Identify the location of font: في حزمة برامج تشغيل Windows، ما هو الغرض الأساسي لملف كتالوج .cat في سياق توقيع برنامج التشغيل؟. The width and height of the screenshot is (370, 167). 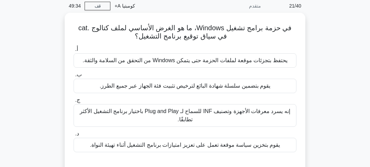
(185, 32).